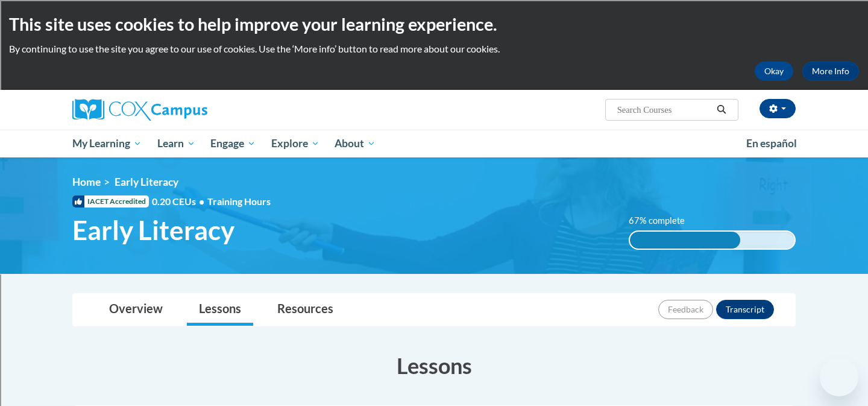  I want to click on a: About, so click(356, 143).